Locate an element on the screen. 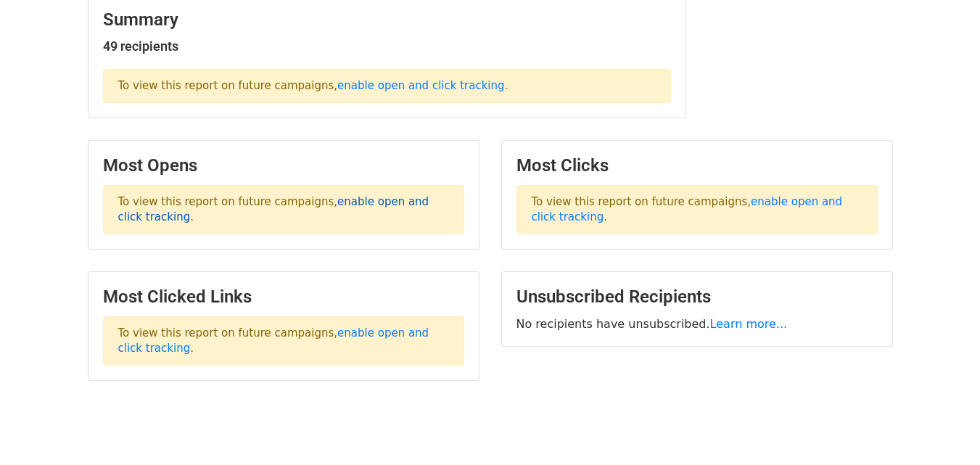 The image size is (980, 465). h3: Summary is located at coordinates (387, 19).